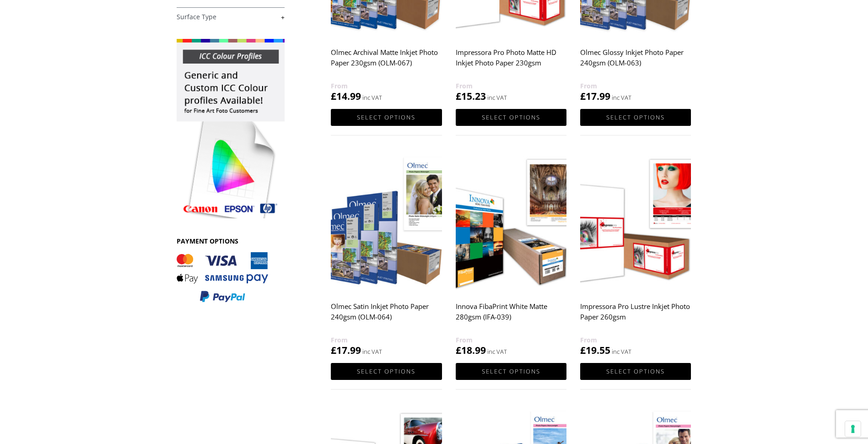  I want to click on img: Olmec Satin Inkjet Photo Paper 240gsm (OLM-064), so click(386, 222).